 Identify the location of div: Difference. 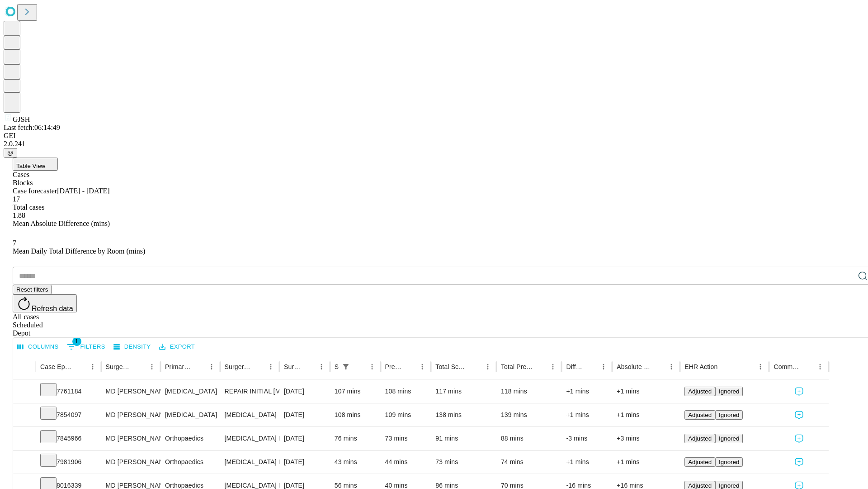
(575, 367).